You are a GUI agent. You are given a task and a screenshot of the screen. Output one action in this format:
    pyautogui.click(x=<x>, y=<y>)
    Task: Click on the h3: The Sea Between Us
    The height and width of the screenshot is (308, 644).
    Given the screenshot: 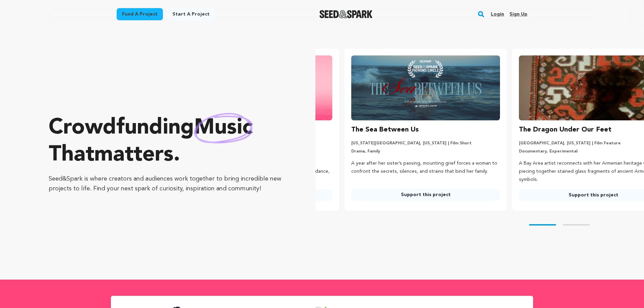 What is the action you would take?
    pyautogui.click(x=385, y=130)
    